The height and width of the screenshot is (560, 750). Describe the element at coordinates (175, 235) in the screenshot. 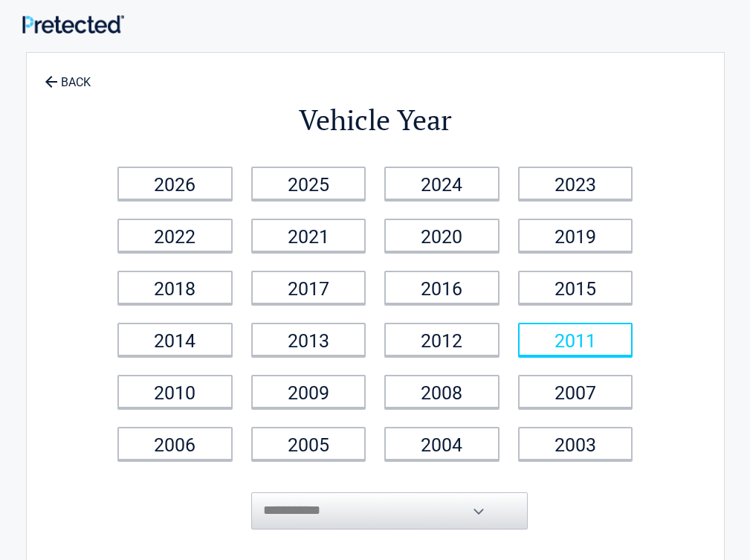

I see `a: 2022` at that location.